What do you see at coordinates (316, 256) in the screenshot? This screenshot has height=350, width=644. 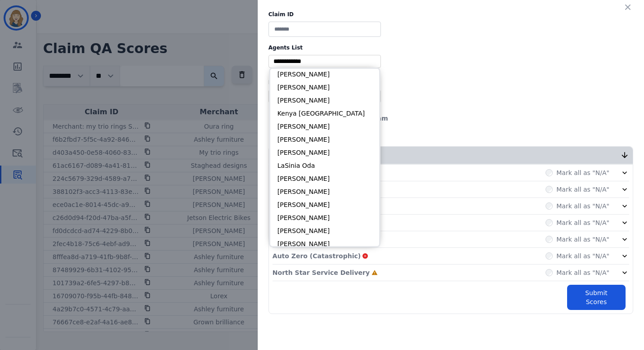 I see `p: Auto Zero (Catastrophic)` at bounding box center [316, 256].